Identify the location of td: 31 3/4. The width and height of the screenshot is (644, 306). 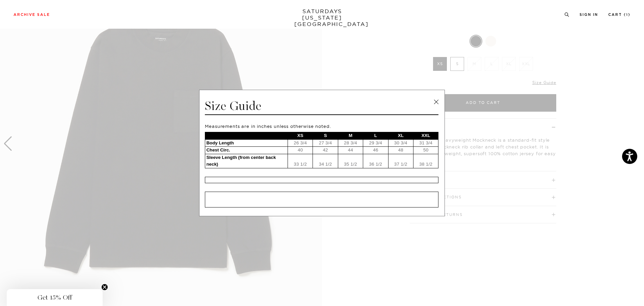
(426, 143).